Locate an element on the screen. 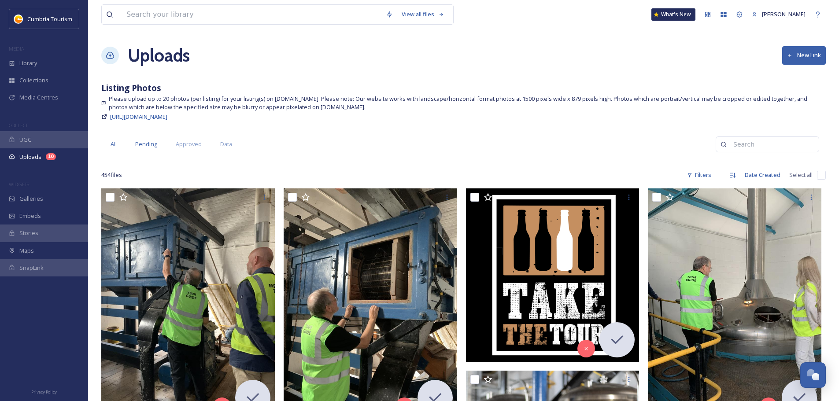 This screenshot has height=401, width=839. input: Search your library is located at coordinates (252, 15).